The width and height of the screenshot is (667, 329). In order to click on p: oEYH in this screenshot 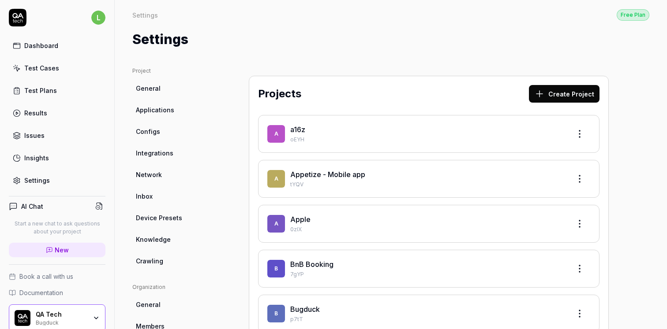, I will do `click(427, 140)`.